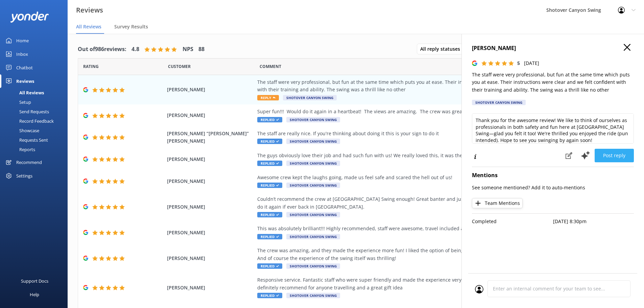 This screenshot has width=644, height=308. Describe the element at coordinates (22, 54) in the screenshot. I see `div: Inbox` at that location.